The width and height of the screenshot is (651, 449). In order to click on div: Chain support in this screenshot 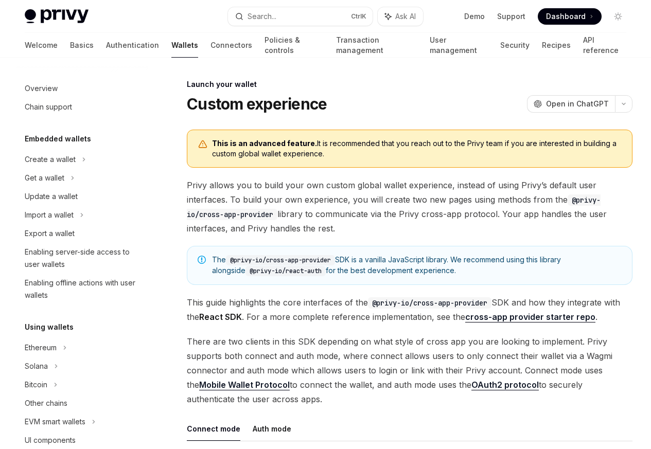, I will do `click(48, 107)`.